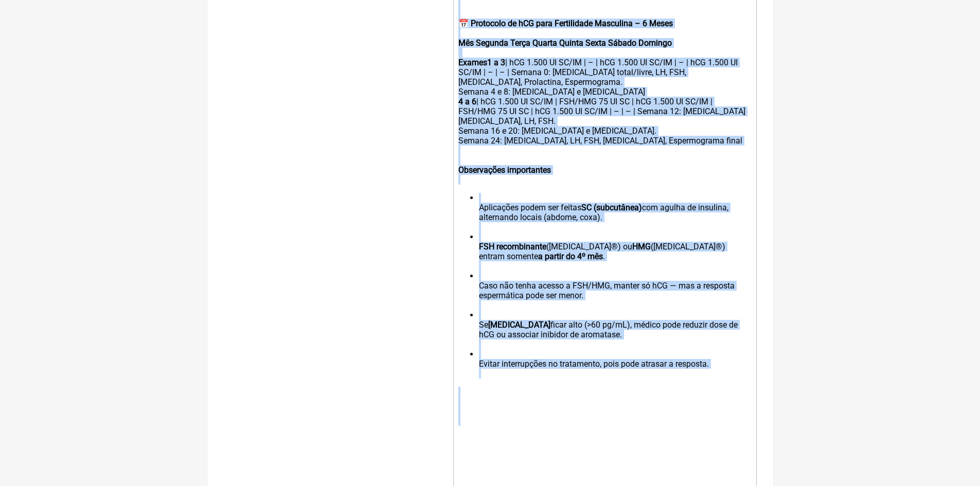 This screenshot has height=486, width=980. What do you see at coordinates (615, 212) in the screenshot?
I see `li: Aplicações podem ser feitas com agulha de insulina, alternando locais (abdome, coxa).` at bounding box center [615, 212].